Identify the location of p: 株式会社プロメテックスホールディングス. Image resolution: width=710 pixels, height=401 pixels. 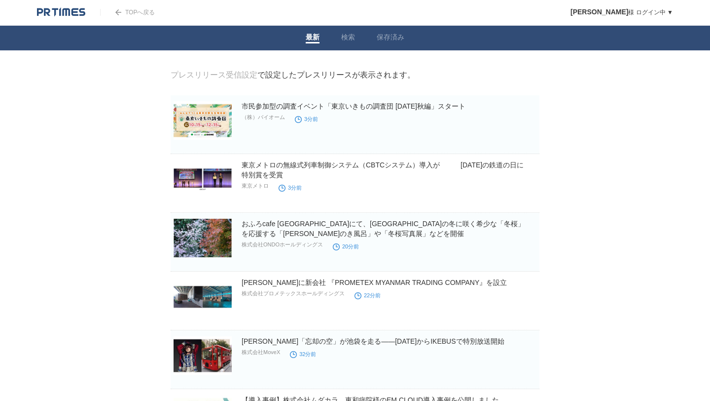
(293, 293).